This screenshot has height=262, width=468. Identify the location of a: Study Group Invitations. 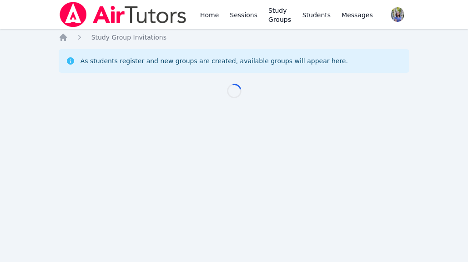
(129, 37).